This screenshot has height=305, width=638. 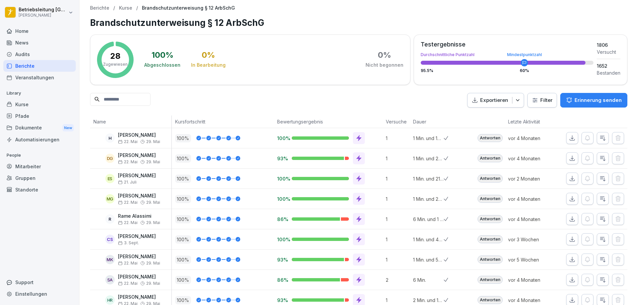 What do you see at coordinates (398, 280) in the screenshot?
I see `p: 2` at bounding box center [398, 280].